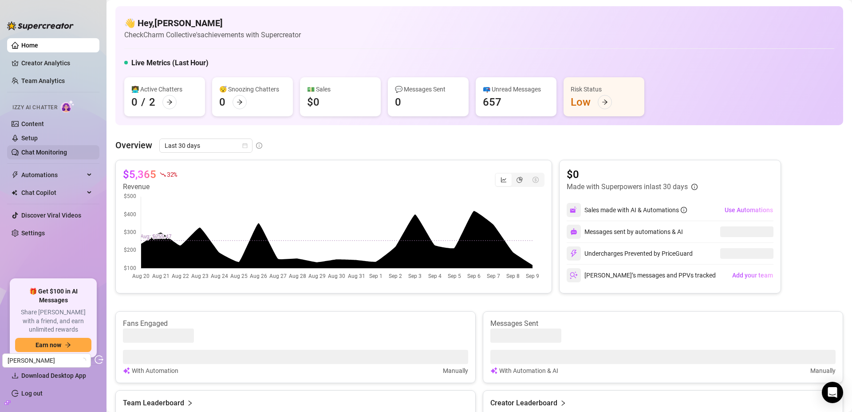 The height and width of the screenshot is (412, 852). What do you see at coordinates (32, 124) in the screenshot?
I see `a: Content` at bounding box center [32, 124].